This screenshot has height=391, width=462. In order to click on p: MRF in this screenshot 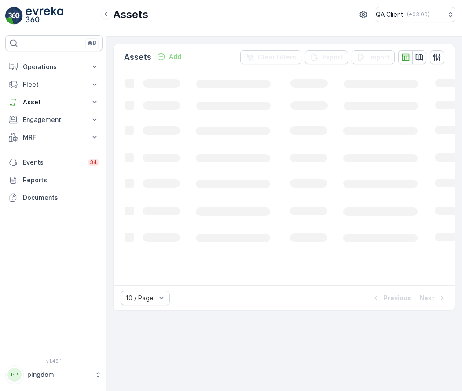, I will do `click(54, 137)`.